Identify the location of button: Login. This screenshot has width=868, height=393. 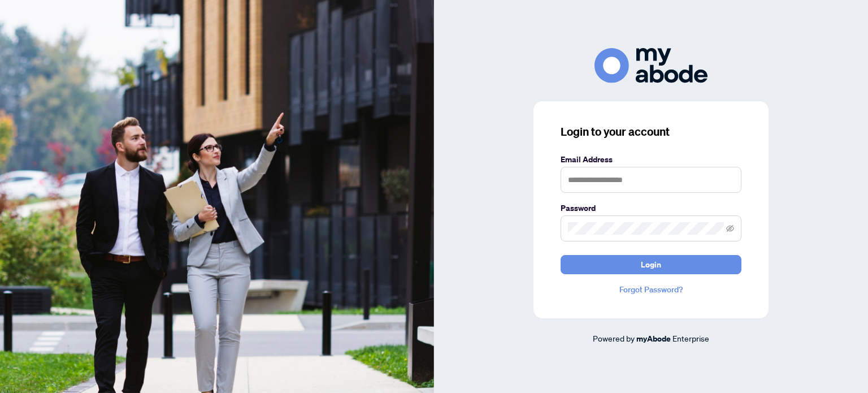
(651, 265).